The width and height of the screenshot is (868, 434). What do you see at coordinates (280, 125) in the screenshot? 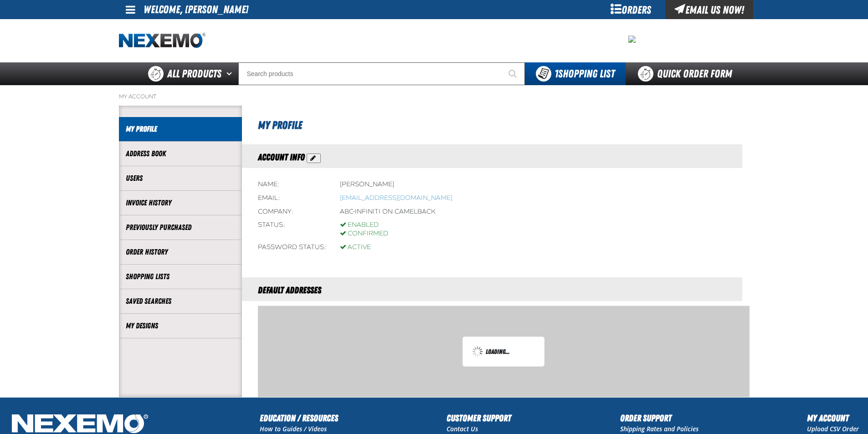
I see `span: My Profile` at bounding box center [280, 125].